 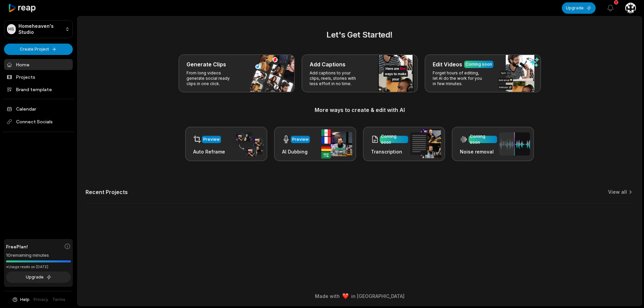 I want to click on p: Homeheaven's Studio, so click(x=40, y=29).